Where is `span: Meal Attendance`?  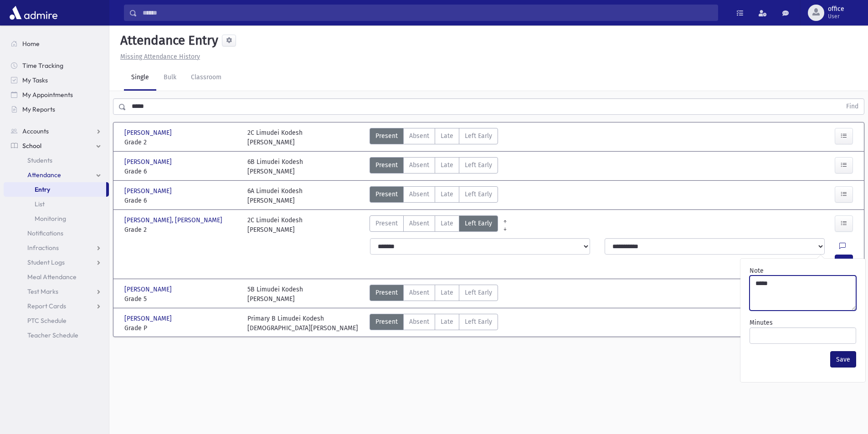 span: Meal Attendance is located at coordinates (52, 277).